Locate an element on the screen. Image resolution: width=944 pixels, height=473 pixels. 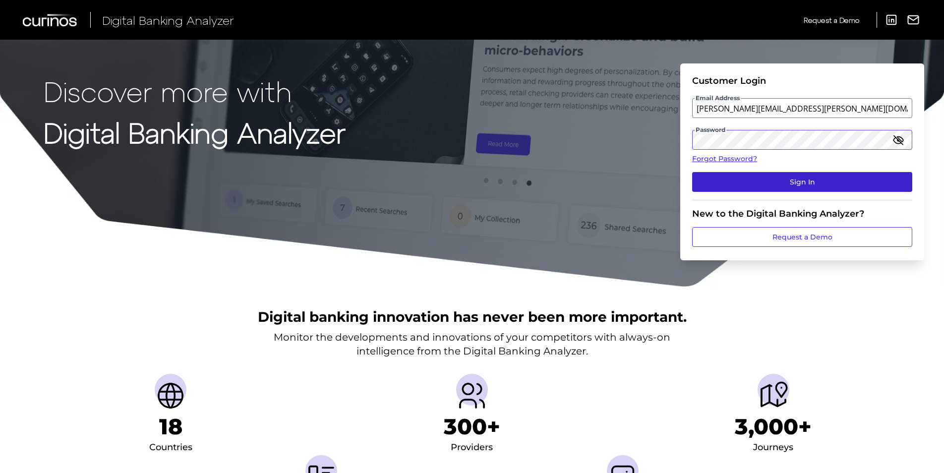
p: Discover more with is located at coordinates (194, 91).